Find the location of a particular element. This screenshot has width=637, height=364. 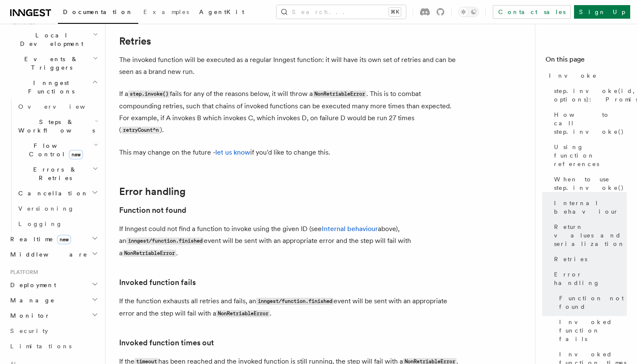

button: Manage is located at coordinates (53, 300).